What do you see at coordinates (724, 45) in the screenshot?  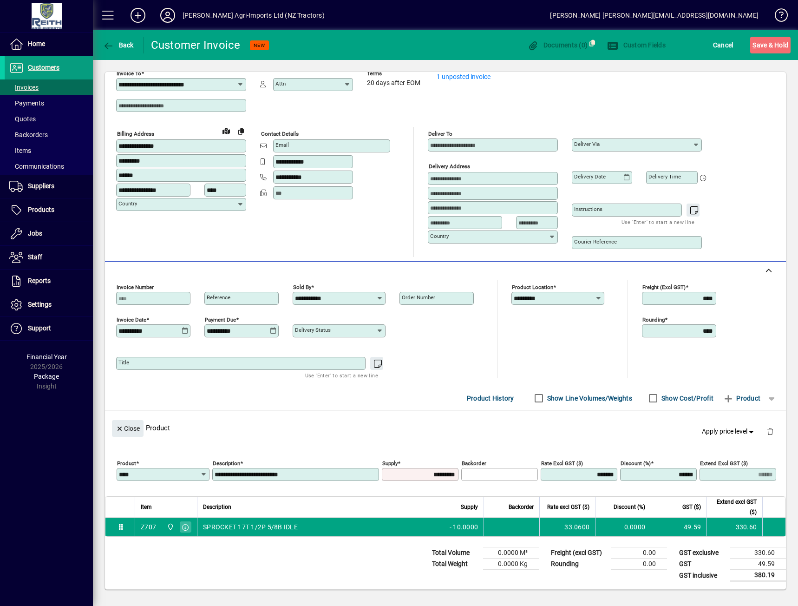 I see `button: Cancel` at bounding box center [724, 45].